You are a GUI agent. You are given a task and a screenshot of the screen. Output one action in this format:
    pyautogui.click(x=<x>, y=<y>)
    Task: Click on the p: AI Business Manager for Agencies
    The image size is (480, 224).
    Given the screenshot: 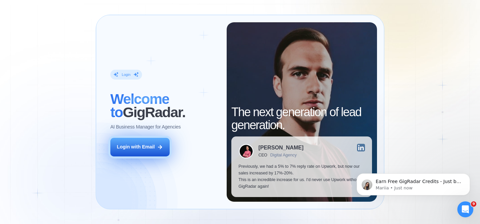 What is the action you would take?
    pyautogui.click(x=145, y=127)
    